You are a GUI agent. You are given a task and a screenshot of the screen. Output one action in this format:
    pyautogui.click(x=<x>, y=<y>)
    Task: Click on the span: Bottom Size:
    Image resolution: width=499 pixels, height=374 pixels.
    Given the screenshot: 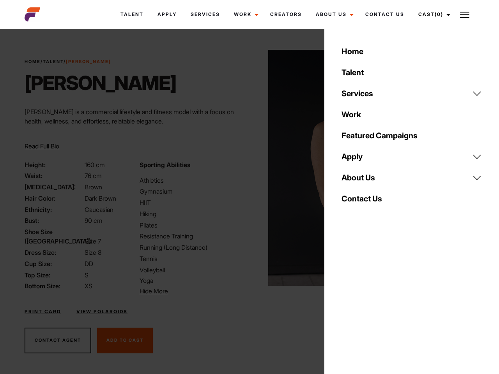 What is the action you would take?
    pyautogui.click(x=54, y=286)
    